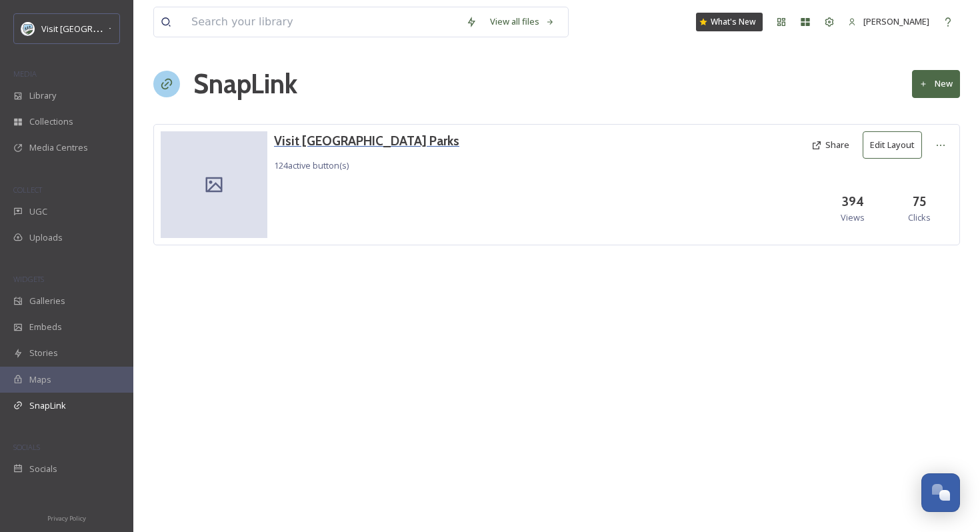 This screenshot has width=980, height=532. Describe the element at coordinates (246, 84) in the screenshot. I see `h1: SnapLink` at that location.